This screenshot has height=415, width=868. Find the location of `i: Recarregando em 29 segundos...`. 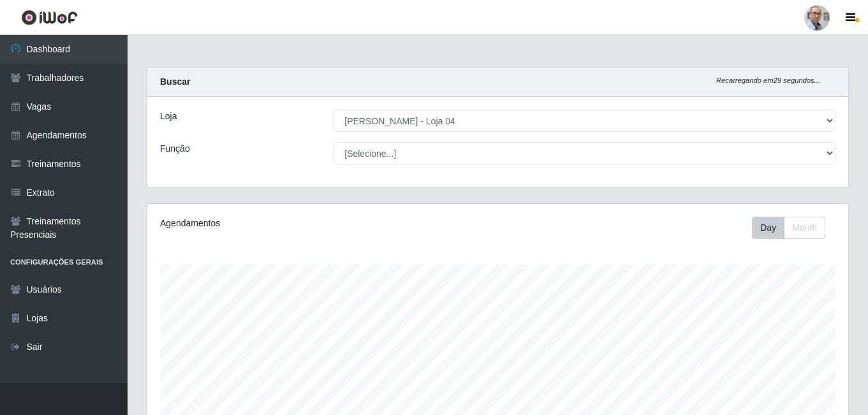

i: Recarregando em 29 segundos... is located at coordinates (768, 80).